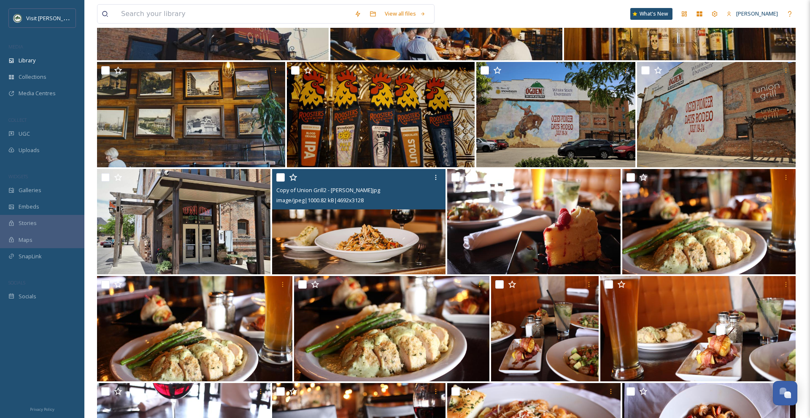  I want to click on div: View all files, so click(405, 13).